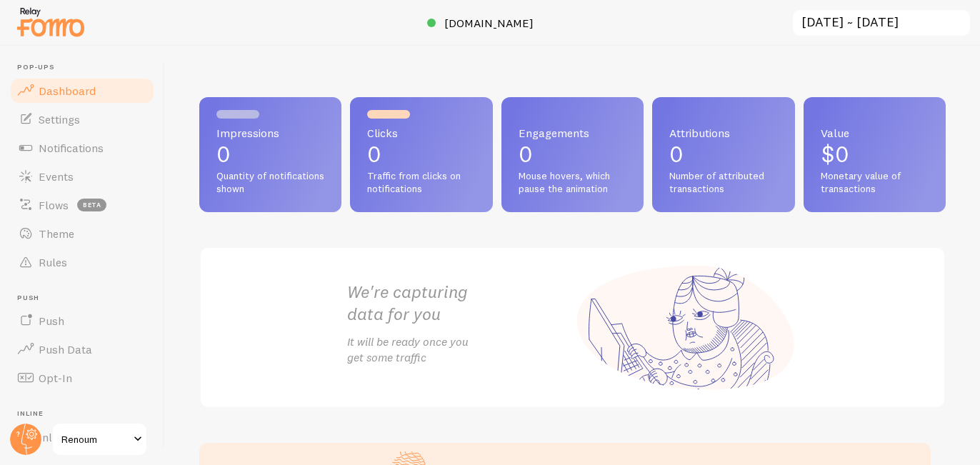  I want to click on span: Events, so click(56, 176).